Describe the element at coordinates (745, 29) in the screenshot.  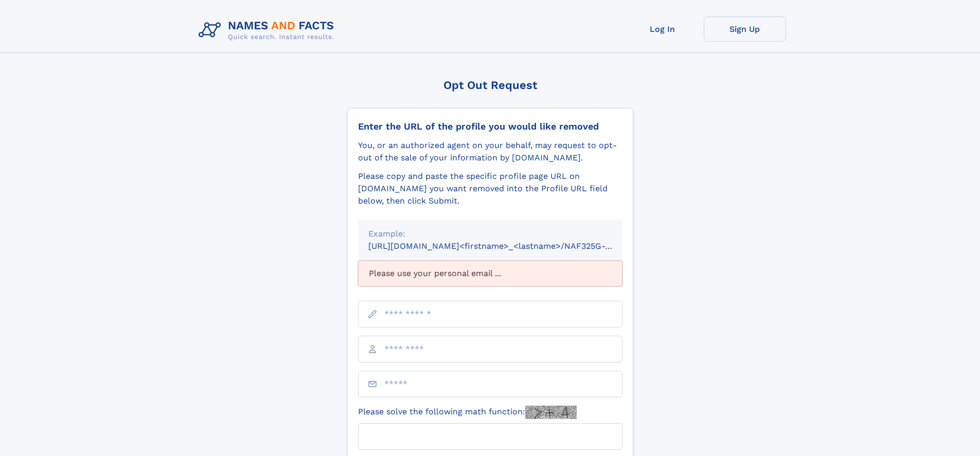
I see `a: Sign Up` at that location.